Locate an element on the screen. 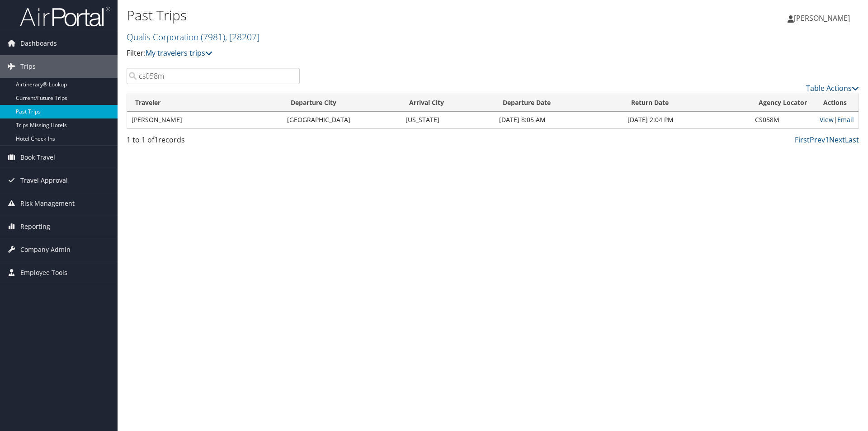 The height and width of the screenshot is (431, 868). span: Travel Approval is located at coordinates (44, 180).